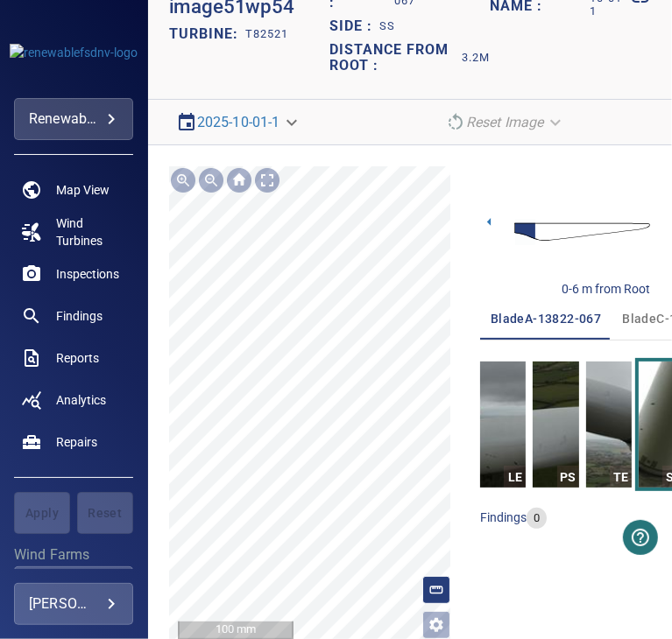  Describe the element at coordinates (437, 625) in the screenshot. I see `button: Open image filters and tagging options` at that location.